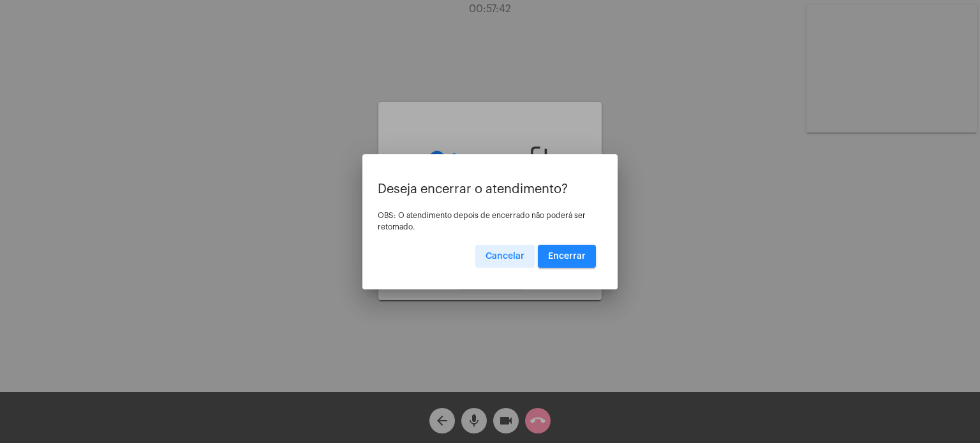 The height and width of the screenshot is (443, 980). What do you see at coordinates (490, 189) in the screenshot?
I see `p: Deseja encerrar o atendimento?` at bounding box center [490, 189].